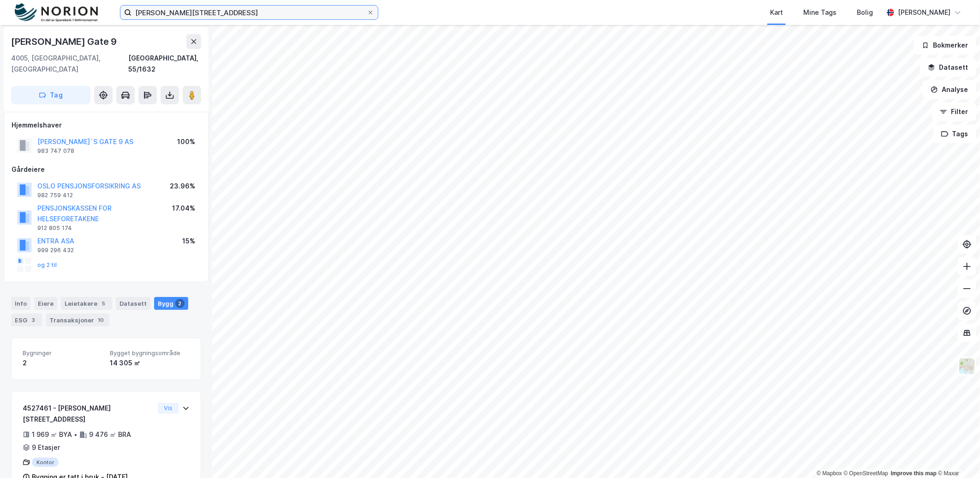 This screenshot has height=478, width=980. What do you see at coordinates (110, 434) in the screenshot?
I see `div: 9 476 ㎡ BRA` at bounding box center [110, 434].